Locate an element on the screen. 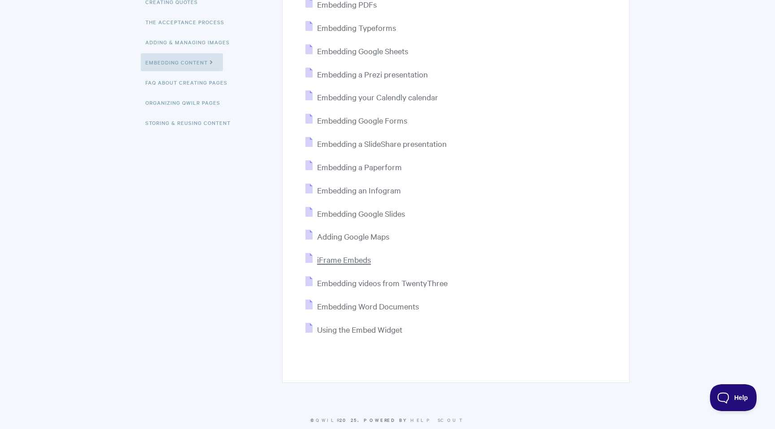 This screenshot has height=429, width=775. a: Adding Google Maps is located at coordinates (347, 236).